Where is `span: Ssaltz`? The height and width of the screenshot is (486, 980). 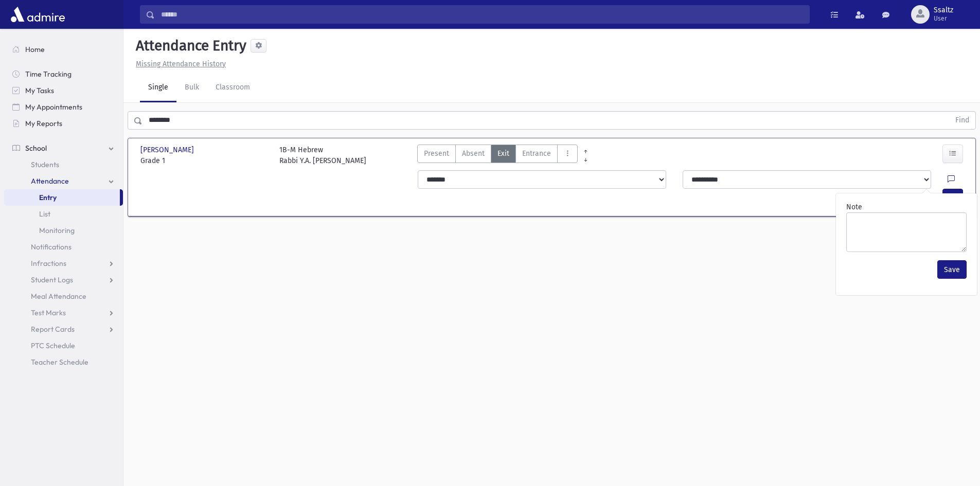
span: Ssaltz is located at coordinates (943, 10).